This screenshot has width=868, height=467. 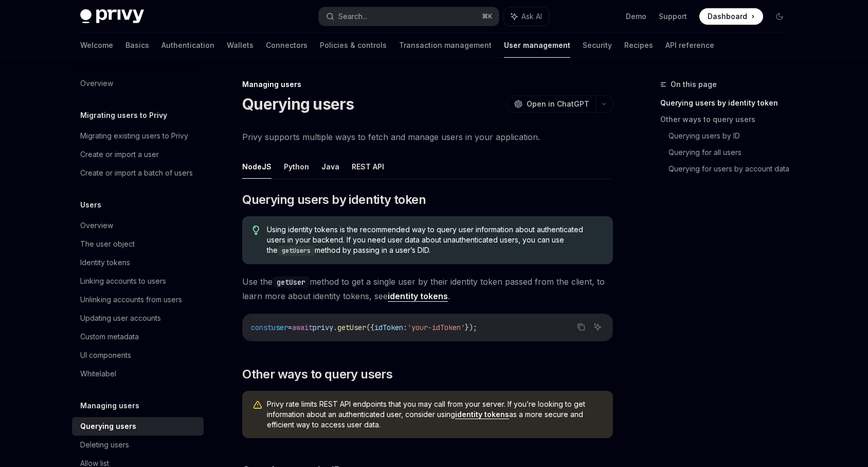 What do you see at coordinates (138, 337) in the screenshot?
I see `a: Custom metadata` at bounding box center [138, 337].